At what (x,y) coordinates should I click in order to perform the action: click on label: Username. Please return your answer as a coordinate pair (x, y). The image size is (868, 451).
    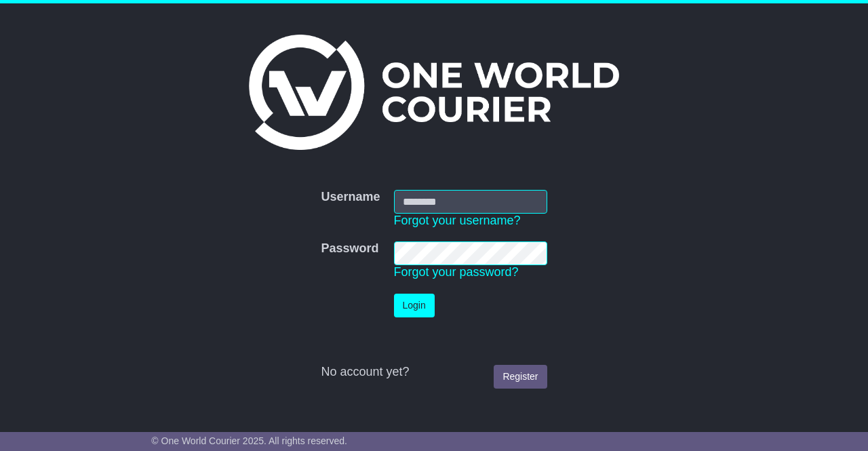
    Looking at the image, I should click on (350, 198).